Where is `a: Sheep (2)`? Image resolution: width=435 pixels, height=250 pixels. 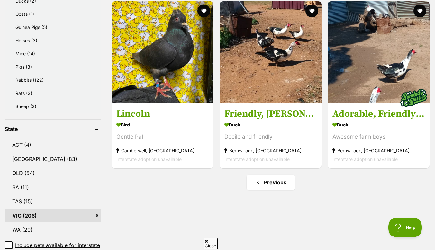
a: Sheep (2) is located at coordinates (55, 106).